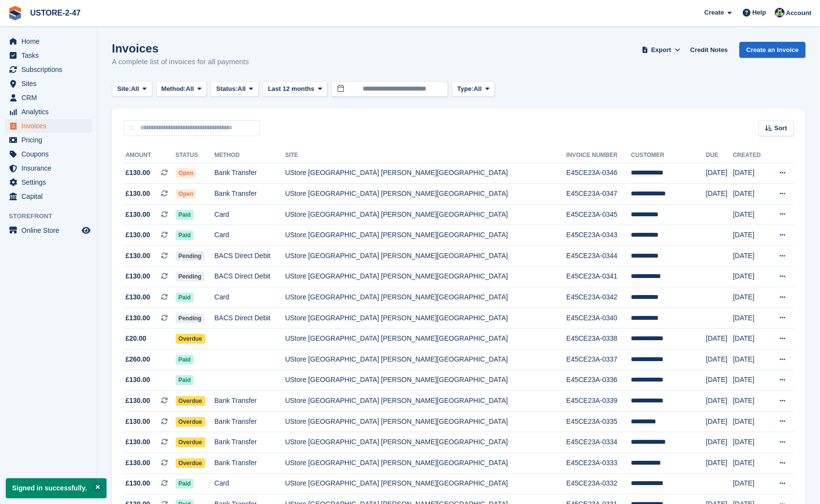 This screenshot has height=504, width=820. Describe the element at coordinates (780, 128) in the screenshot. I see `span: Sort` at that location.